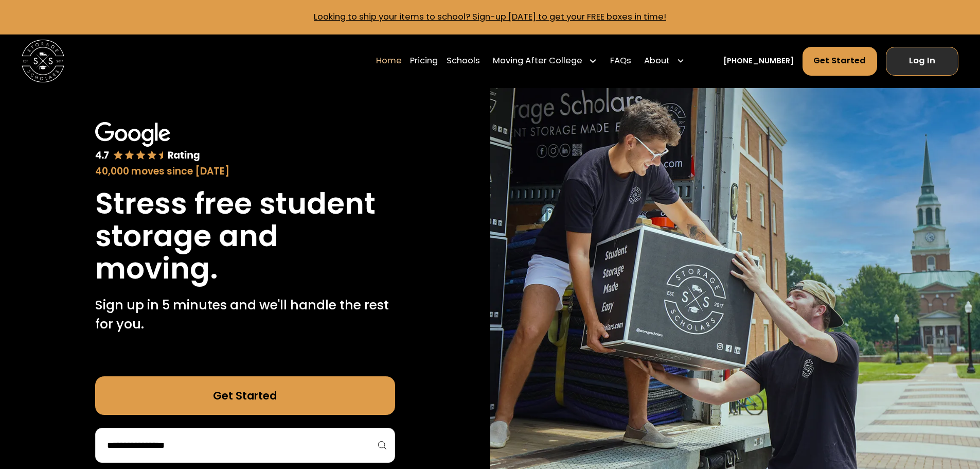 This screenshot has width=980, height=469. What do you see at coordinates (463, 61) in the screenshot?
I see `a: Schools` at bounding box center [463, 61].